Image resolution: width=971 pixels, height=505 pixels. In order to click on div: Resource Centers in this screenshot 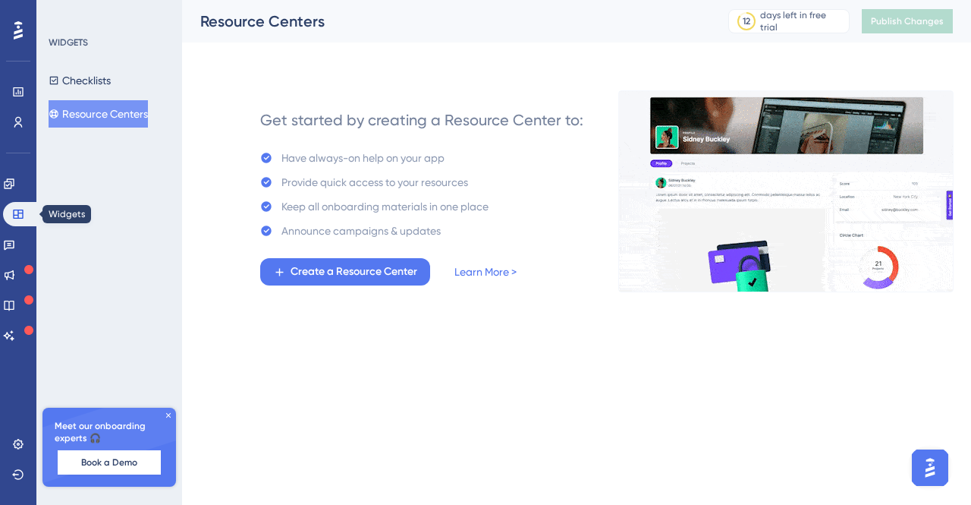, I will do `click(445, 21)`.